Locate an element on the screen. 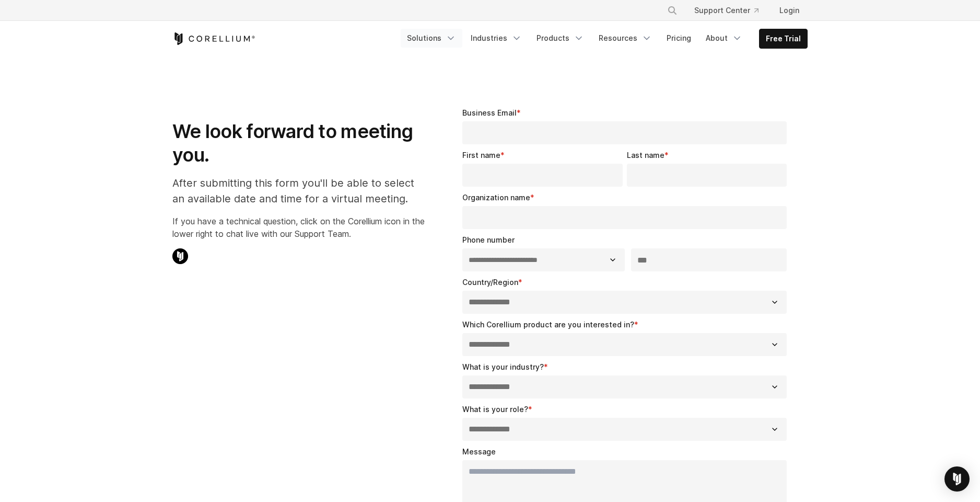 This screenshot has width=980, height=502. div: Open Intercom Messenger is located at coordinates (957, 479).